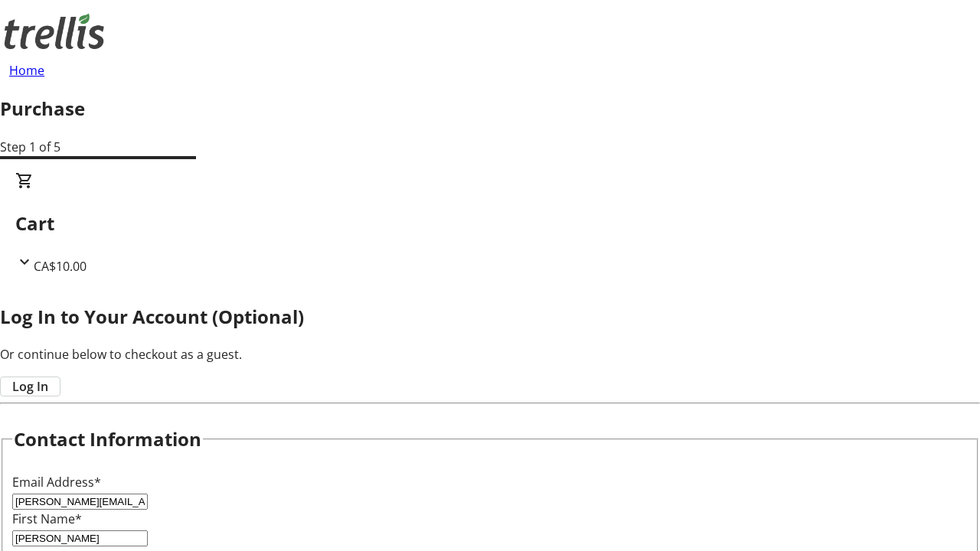 This screenshot has height=551, width=980. I want to click on span: Log In, so click(30, 387).